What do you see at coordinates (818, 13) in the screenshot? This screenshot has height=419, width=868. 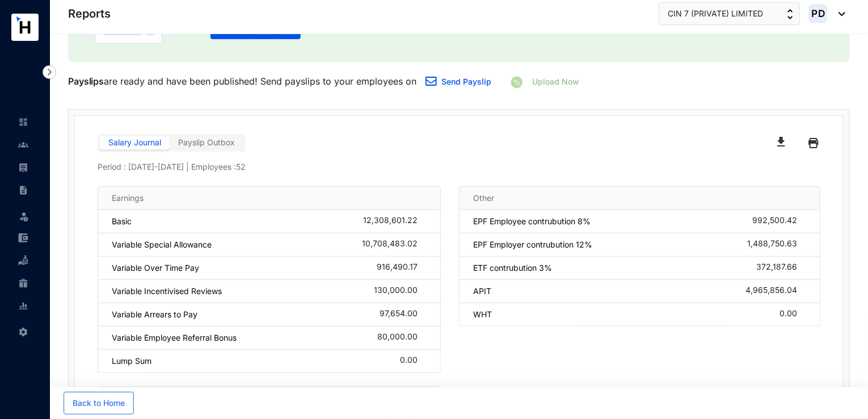 I see `span: PD` at bounding box center [818, 13].